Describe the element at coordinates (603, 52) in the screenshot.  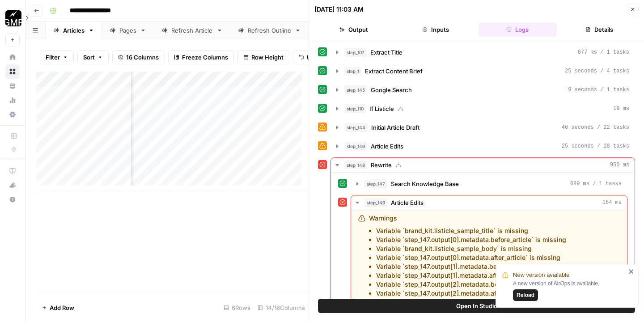
I see `span: 877 ms / 1 tasks` at that location.